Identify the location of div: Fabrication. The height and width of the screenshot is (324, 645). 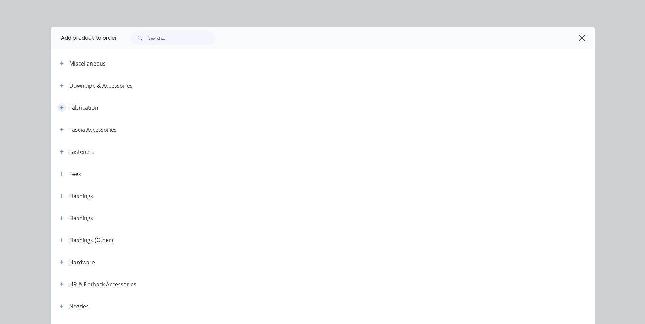
(84, 108).